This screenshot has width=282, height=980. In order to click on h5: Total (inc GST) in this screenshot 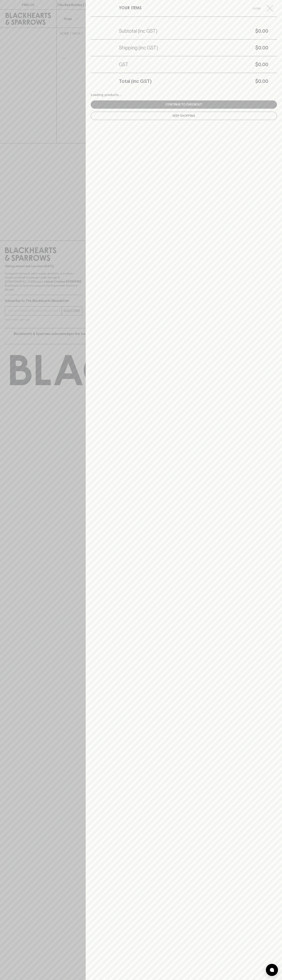, I will do `click(135, 81)`.